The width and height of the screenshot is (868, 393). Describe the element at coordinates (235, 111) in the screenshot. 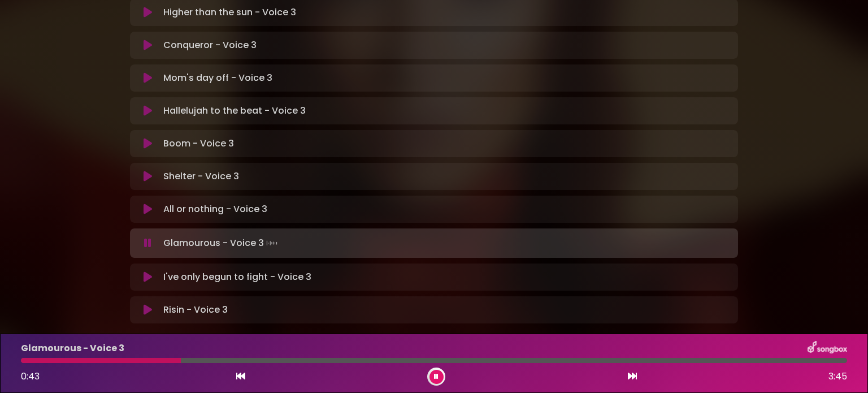

I see `p: Hallelujah to the beat - Voice 3` at that location.